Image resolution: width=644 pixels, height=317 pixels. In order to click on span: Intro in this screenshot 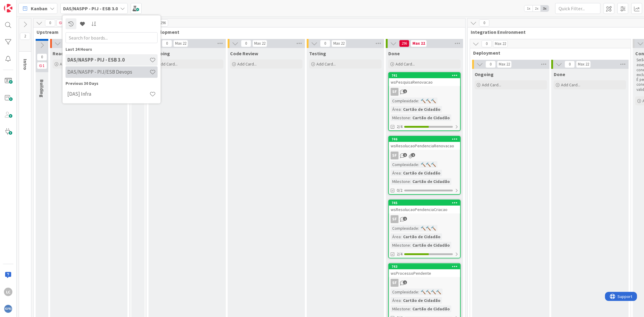, I will do `click(25, 64)`.